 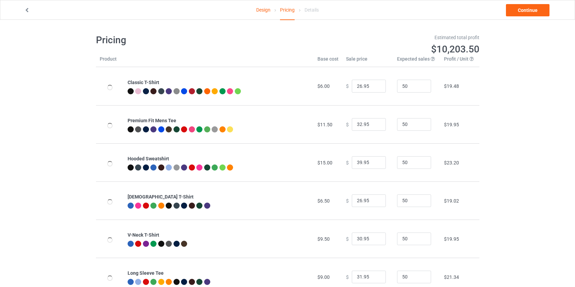 I want to click on th: Profit / Unit, so click(x=460, y=61).